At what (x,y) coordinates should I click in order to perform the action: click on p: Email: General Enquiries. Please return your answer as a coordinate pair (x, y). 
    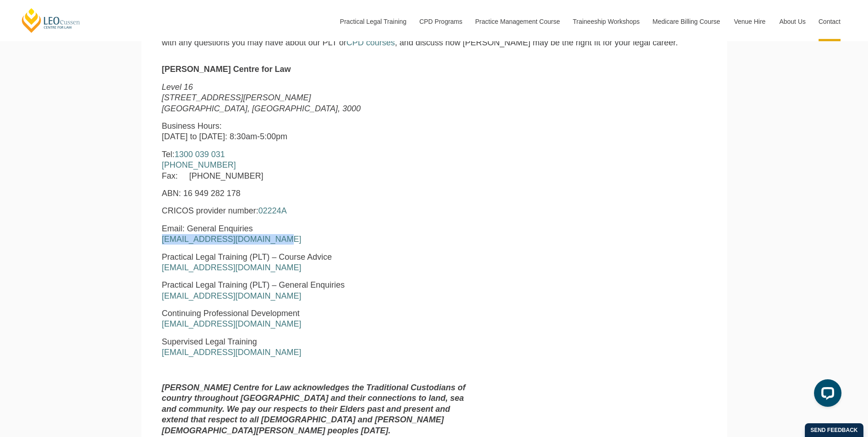
    Looking at the image, I should click on (318, 234).